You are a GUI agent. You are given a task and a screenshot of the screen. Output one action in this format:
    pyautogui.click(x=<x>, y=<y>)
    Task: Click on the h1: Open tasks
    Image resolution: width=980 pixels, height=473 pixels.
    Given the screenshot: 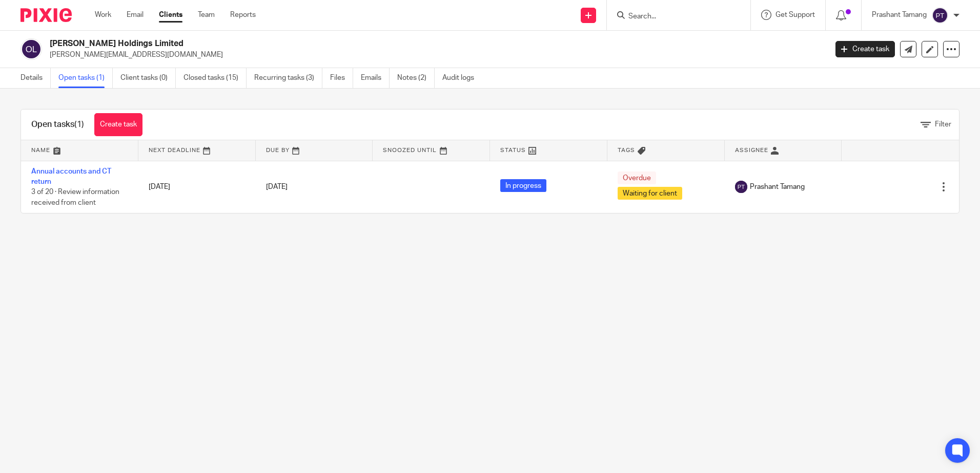 What is the action you would take?
    pyautogui.click(x=57, y=125)
    